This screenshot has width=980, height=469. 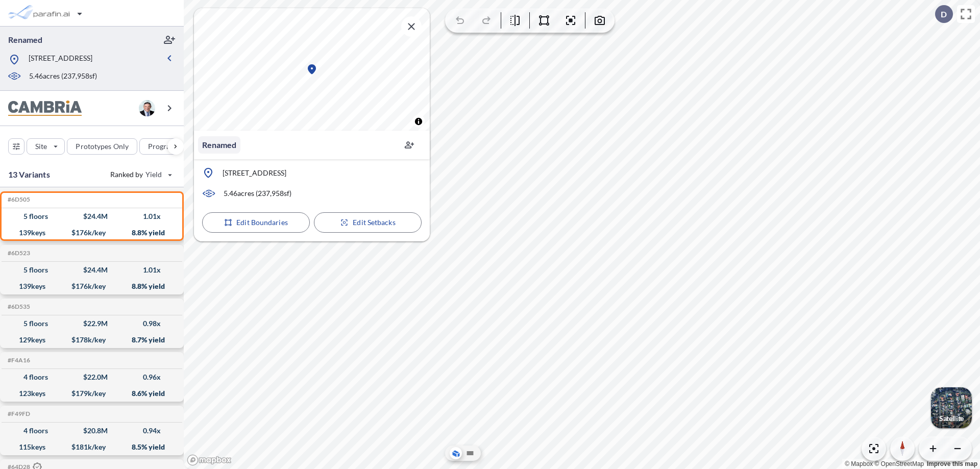 What do you see at coordinates (951, 407) in the screenshot?
I see `button: Switcher ImageSatellite` at bounding box center [951, 407].